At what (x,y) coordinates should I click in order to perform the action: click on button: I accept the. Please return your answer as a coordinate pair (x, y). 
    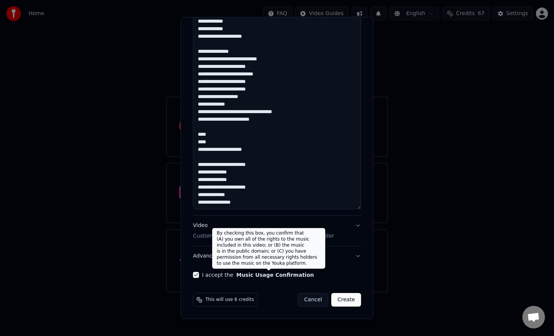
    Looking at the image, I should click on (275, 275).